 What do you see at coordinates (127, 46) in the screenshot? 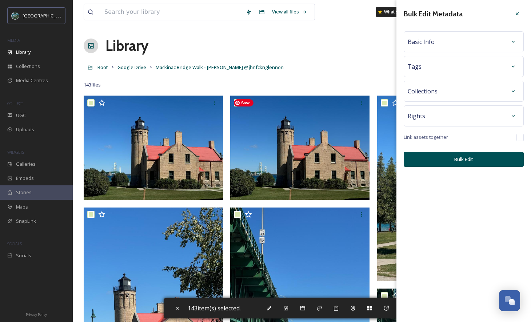
I see `a: Library` at bounding box center [127, 46].